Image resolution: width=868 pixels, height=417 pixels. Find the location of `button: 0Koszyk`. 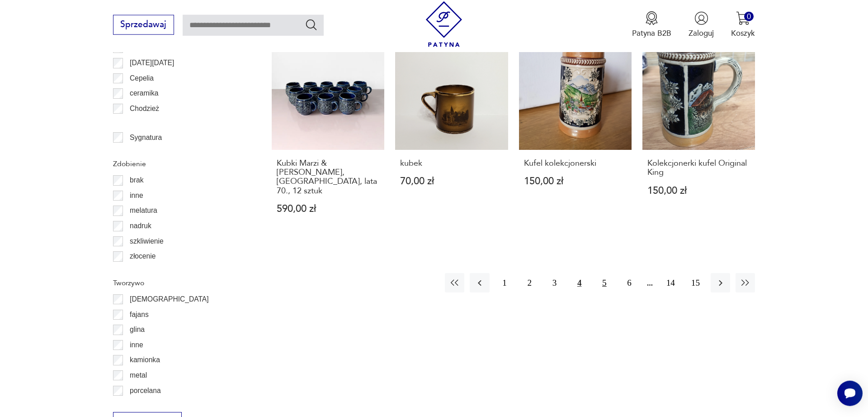

button: 0Koszyk is located at coordinates (743, 25).